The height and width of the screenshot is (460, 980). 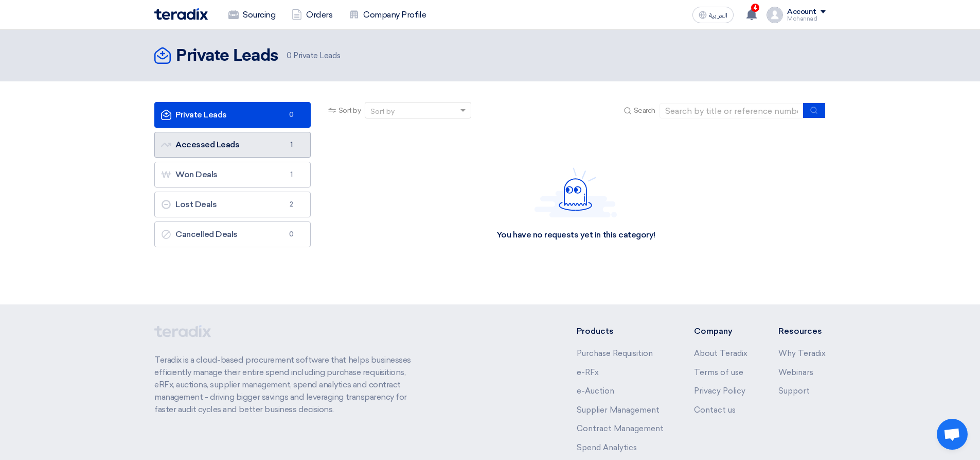 What do you see at coordinates (718, 16) in the screenshot?
I see `span: العربية` at bounding box center [718, 16].